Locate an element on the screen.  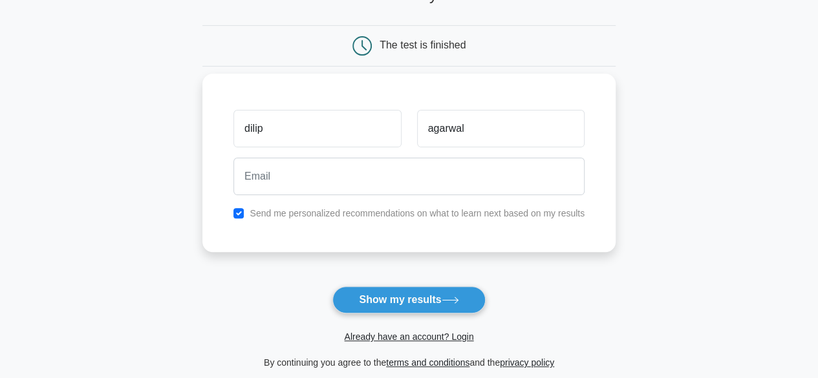
div: By continuing you agree to the and the is located at coordinates (409, 363).